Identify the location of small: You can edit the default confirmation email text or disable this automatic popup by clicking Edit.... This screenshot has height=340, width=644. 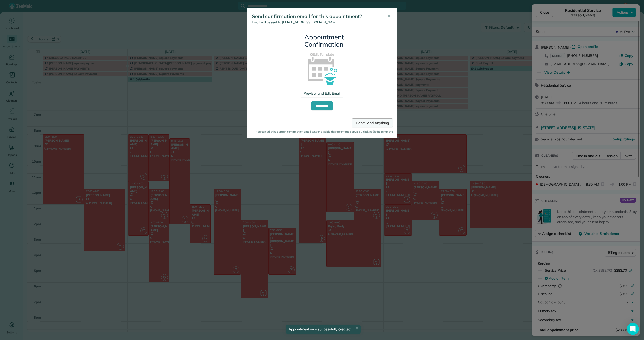
(322, 132).